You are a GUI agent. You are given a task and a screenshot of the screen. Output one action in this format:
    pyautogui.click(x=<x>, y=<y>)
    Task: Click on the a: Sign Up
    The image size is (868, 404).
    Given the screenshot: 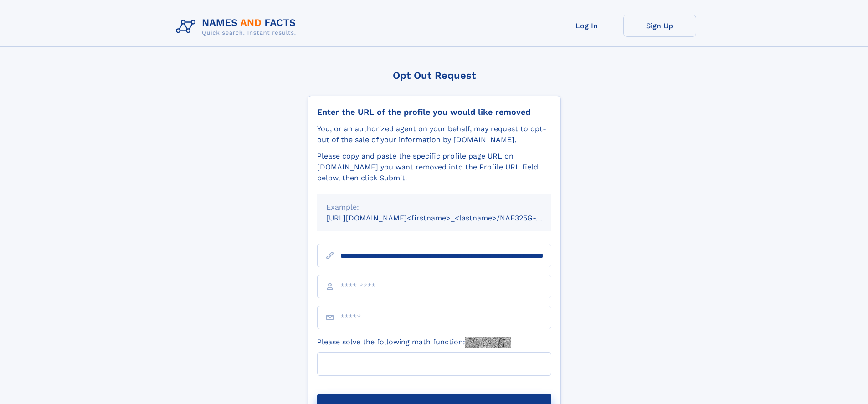 What is the action you would take?
    pyautogui.click(x=660, y=25)
    